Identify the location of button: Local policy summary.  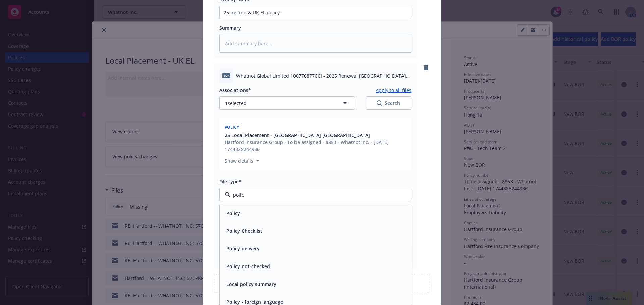
(251, 284).